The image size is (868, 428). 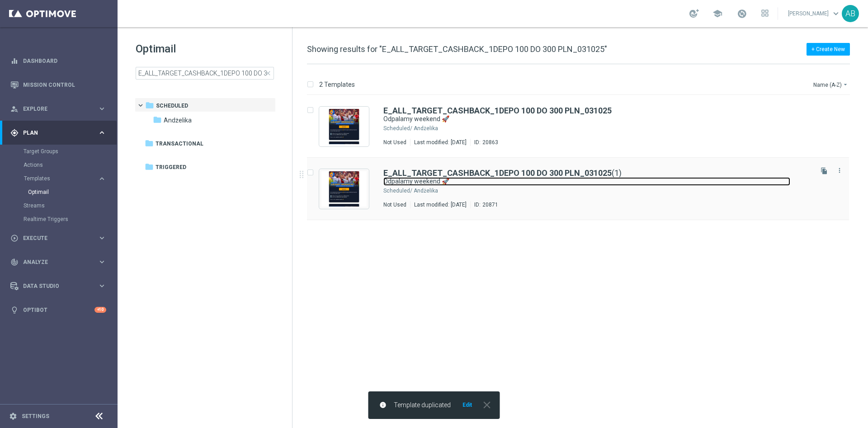 What do you see at coordinates (60, 133) in the screenshot?
I see `span: Plan` at bounding box center [60, 133].